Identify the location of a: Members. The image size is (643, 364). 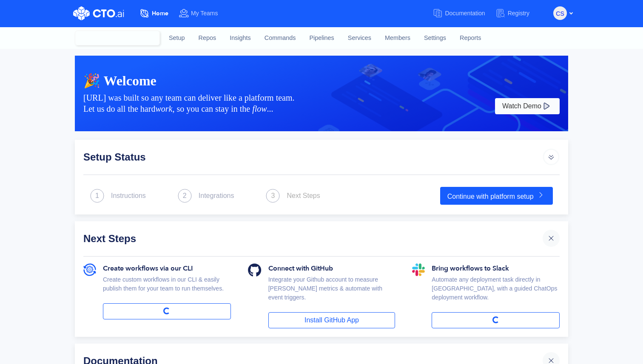
(398, 38).